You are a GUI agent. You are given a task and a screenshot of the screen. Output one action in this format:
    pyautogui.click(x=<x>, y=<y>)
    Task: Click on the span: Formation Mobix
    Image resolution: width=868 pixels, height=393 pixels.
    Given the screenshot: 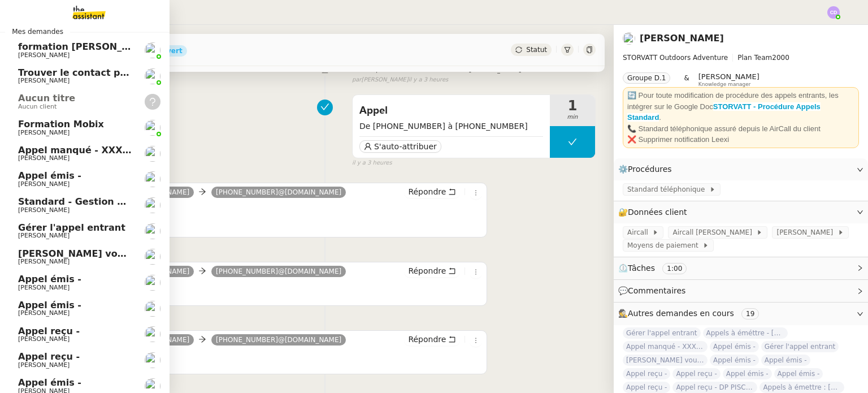 What is the action you would take?
    pyautogui.click(x=61, y=124)
    